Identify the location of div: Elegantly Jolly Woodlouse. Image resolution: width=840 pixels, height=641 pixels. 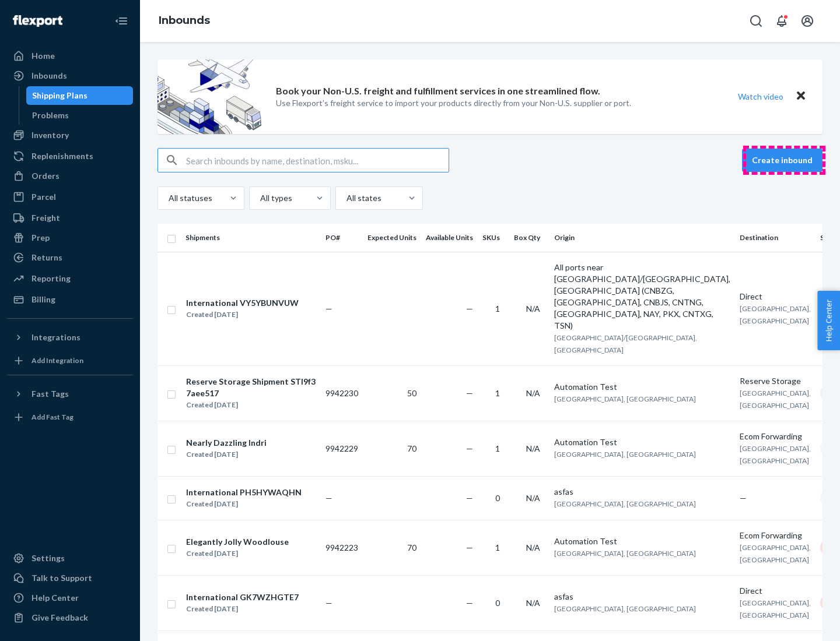
(238, 542).